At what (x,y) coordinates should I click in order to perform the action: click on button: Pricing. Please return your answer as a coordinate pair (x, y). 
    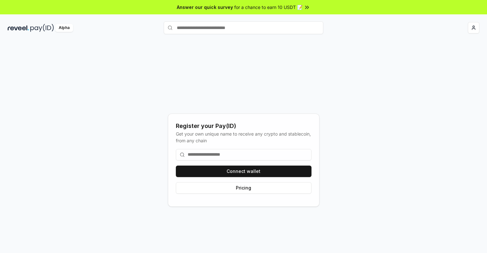
    Looking at the image, I should click on (244, 188).